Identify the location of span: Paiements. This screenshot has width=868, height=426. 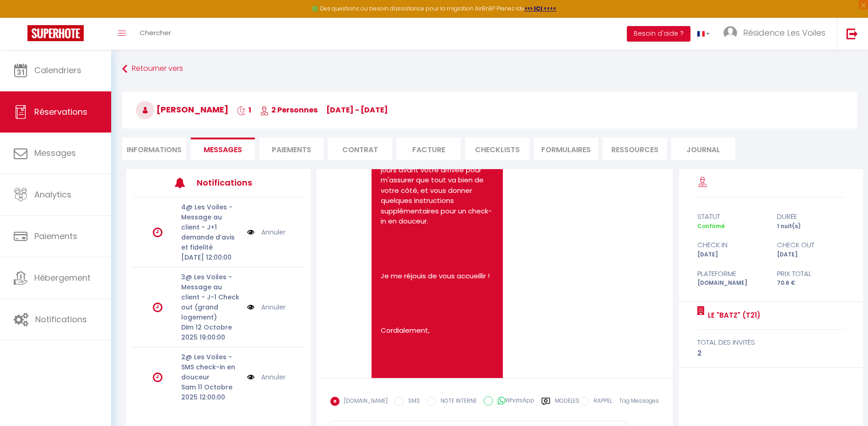
(56, 236).